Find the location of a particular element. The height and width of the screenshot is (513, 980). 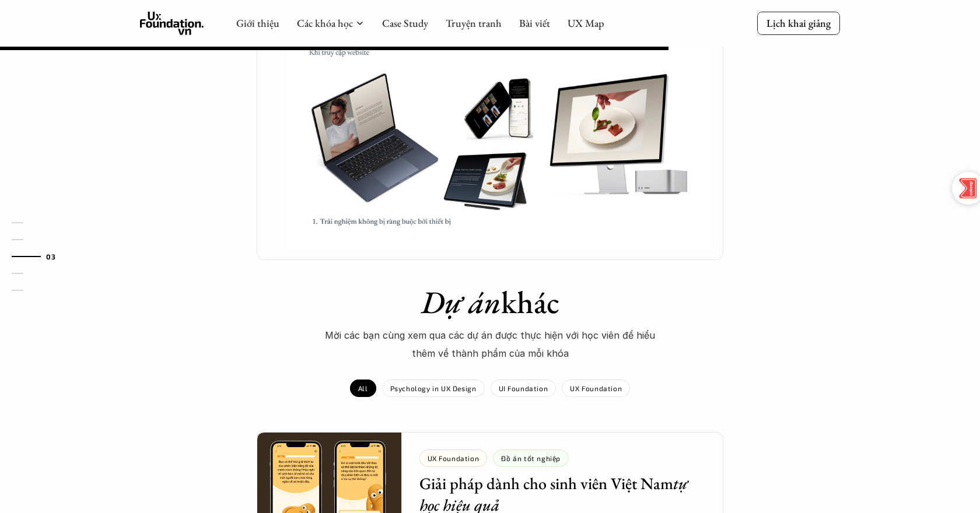

a: Các khóa học is located at coordinates (325, 23).